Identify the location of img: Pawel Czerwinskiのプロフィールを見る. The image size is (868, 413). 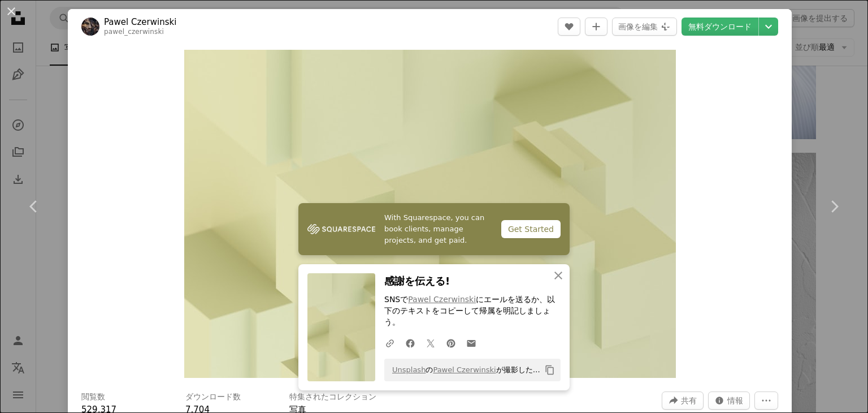
(90, 27).